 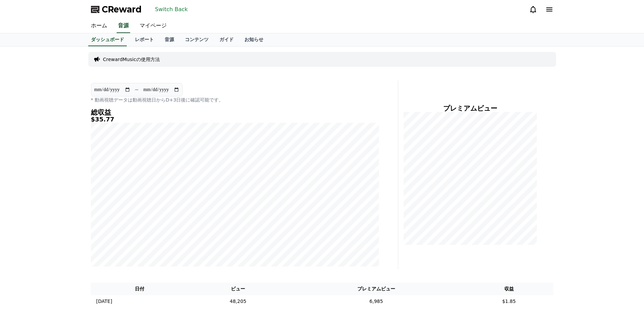 I want to click on td: 48,205, so click(x=238, y=301).